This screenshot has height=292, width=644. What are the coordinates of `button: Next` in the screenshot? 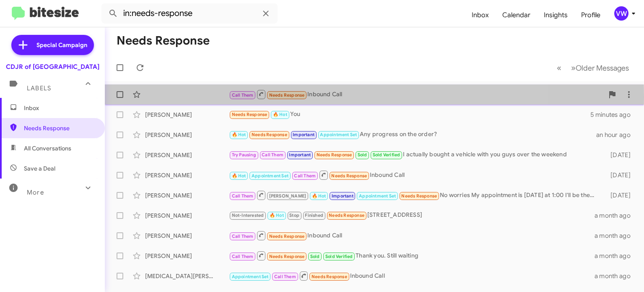 It's located at (600, 68).